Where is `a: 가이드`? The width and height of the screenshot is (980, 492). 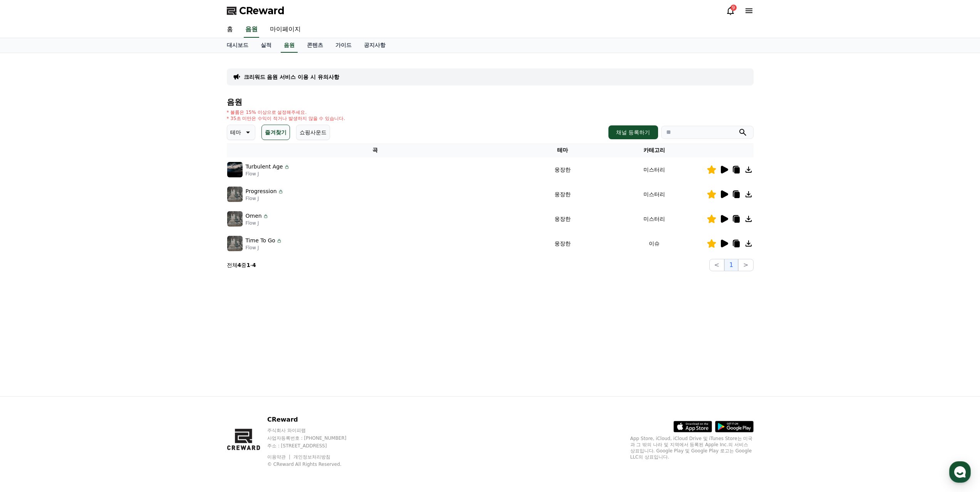
a: 가이드 is located at coordinates (343, 46).